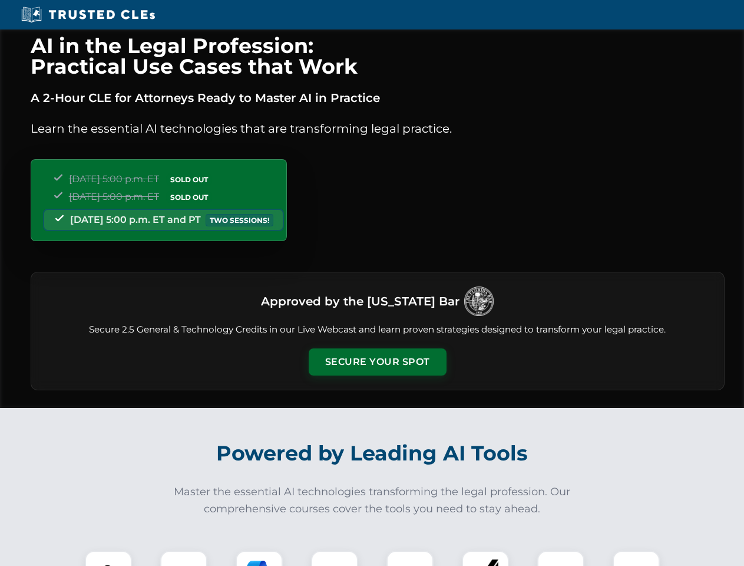  Describe the element at coordinates (378, 128) in the screenshot. I see `p: Learn the essential AI technologies that are transforming legal practice.` at that location.